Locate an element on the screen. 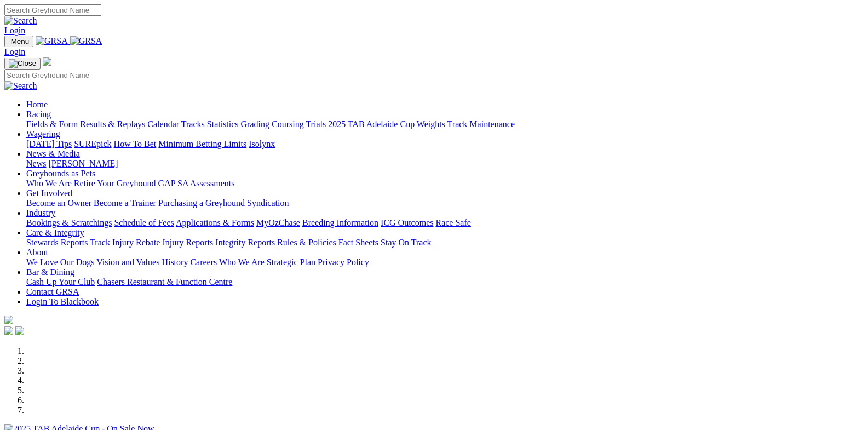 The image size is (868, 430). a: Weights is located at coordinates (431, 124).